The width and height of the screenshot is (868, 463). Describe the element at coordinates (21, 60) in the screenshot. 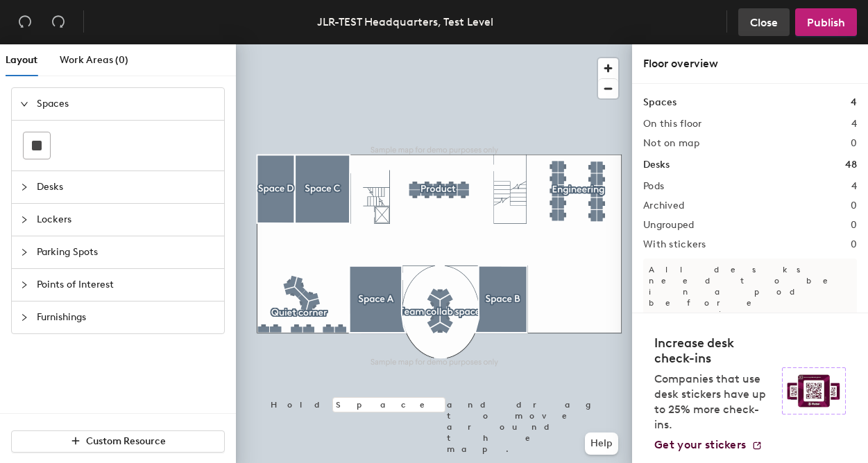

I see `span: Layout` at that location.